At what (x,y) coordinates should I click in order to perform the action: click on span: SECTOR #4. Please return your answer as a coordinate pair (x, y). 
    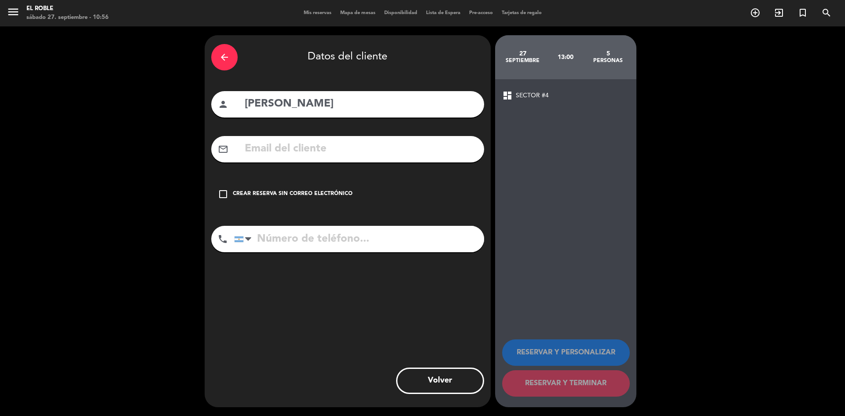
    Looking at the image, I should click on (532, 96).